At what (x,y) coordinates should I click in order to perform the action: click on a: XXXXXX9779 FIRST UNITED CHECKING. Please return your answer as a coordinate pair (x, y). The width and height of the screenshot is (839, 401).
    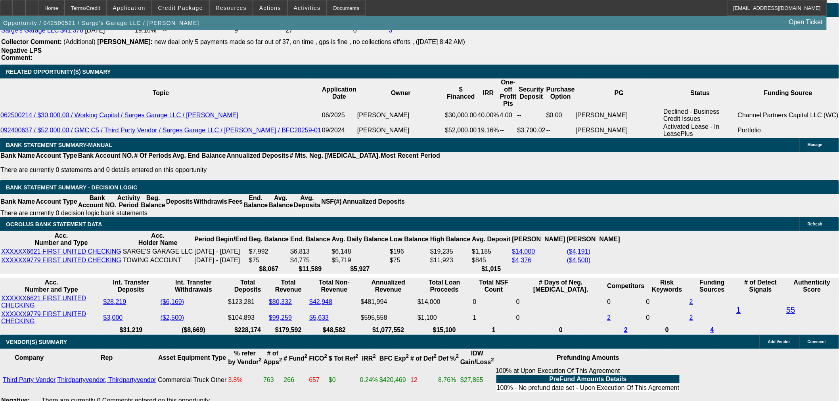
    Looking at the image, I should click on (44, 318).